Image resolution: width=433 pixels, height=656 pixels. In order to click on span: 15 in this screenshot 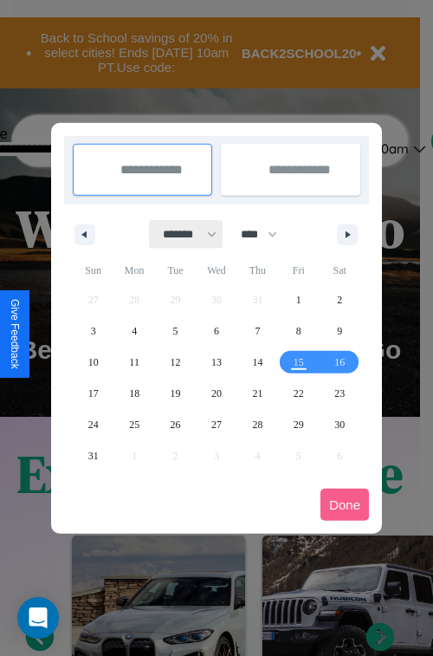, I will do `click(299, 362)`.